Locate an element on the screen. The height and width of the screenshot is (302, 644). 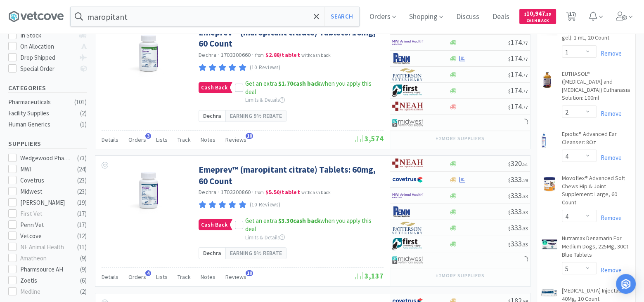
div: Covetrus is located at coordinates (46, 180).